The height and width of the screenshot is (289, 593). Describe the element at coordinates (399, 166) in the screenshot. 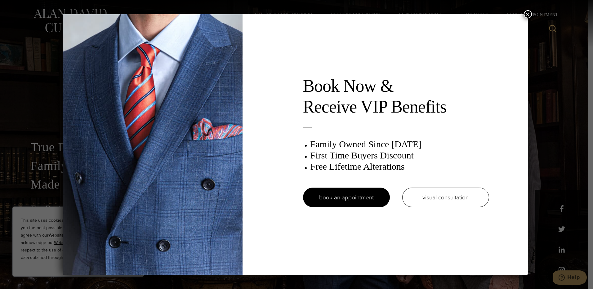

I see `h3: Free Lifetime Alterations` at that location.